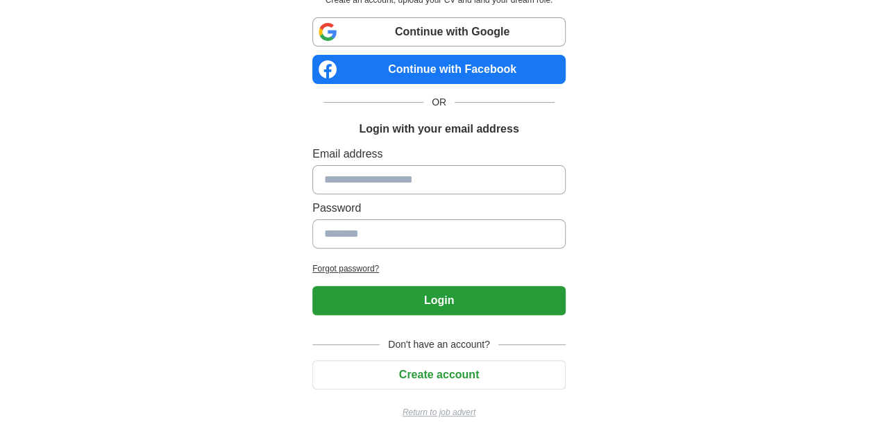  I want to click on a: Create account, so click(439, 374).